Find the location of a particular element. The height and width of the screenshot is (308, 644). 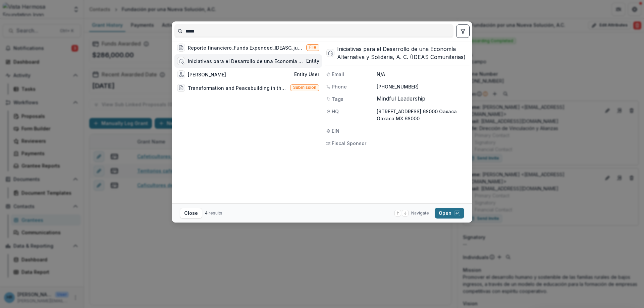

button: Close is located at coordinates (191, 213).